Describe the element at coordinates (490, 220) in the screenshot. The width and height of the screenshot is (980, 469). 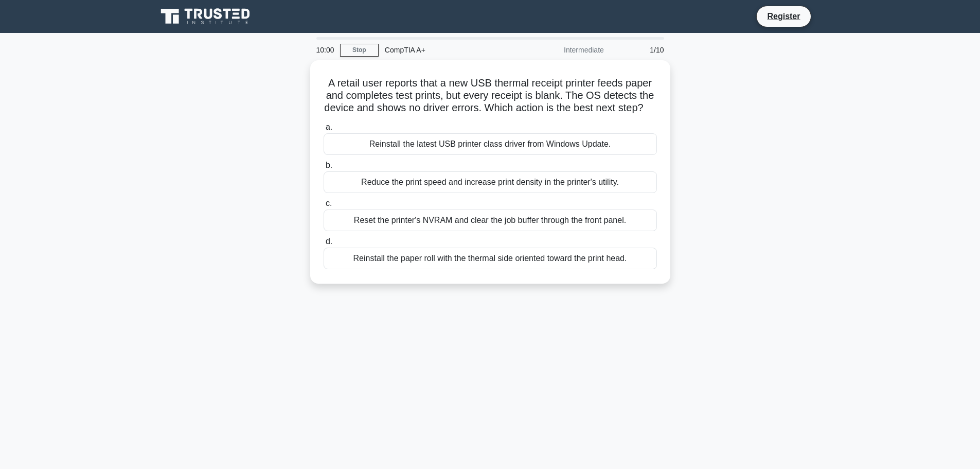
I see `div: Reset the printer's NVRAM and clear the job buffer through the front panel.` at that location.